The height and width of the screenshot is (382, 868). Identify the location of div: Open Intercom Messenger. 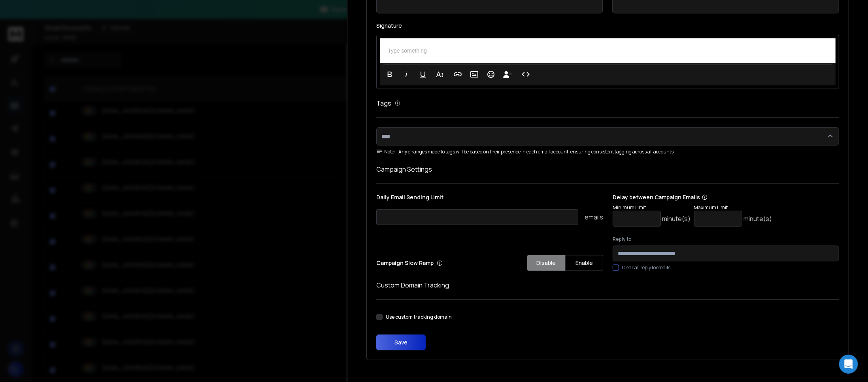
(849, 364).